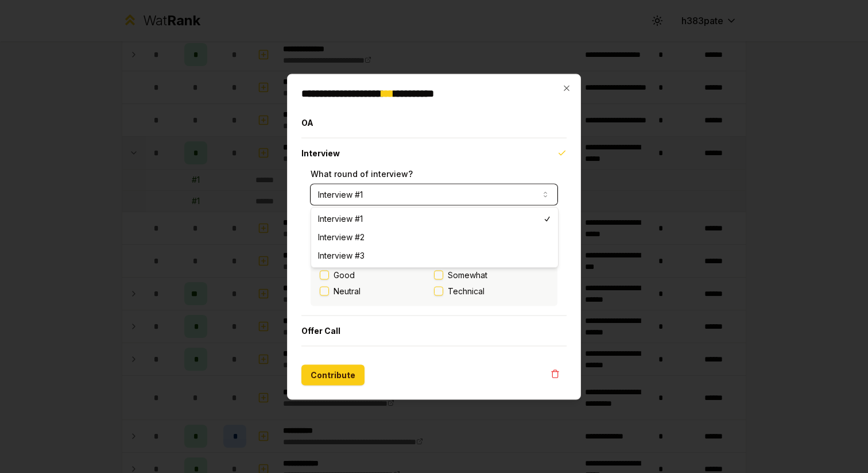 The width and height of the screenshot is (868, 473). Describe the element at coordinates (466, 291) in the screenshot. I see `span: Technical` at that location.